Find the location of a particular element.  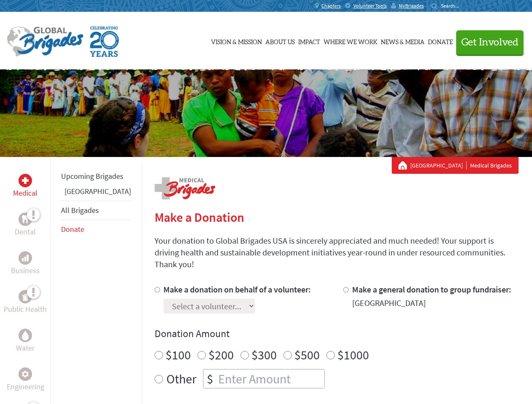

p: Business is located at coordinates (25, 270).